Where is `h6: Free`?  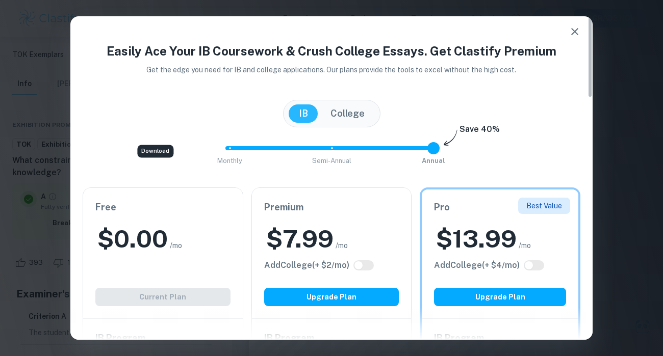
h6: Free is located at coordinates (163, 207).